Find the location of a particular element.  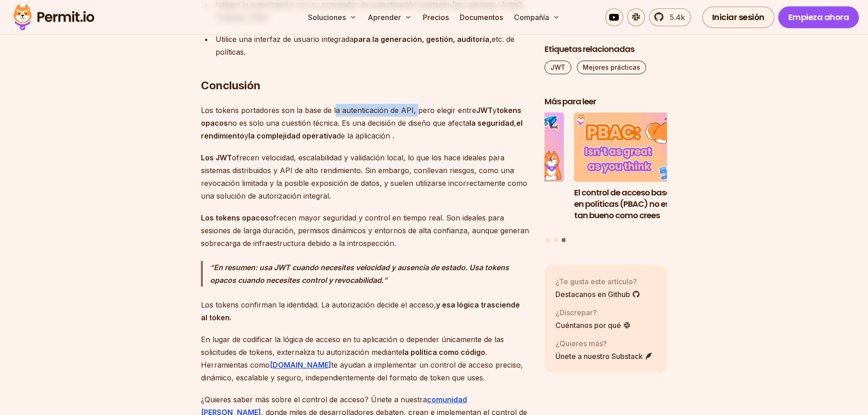

button: Ir a la diapositiva 3 is located at coordinates (564, 240).